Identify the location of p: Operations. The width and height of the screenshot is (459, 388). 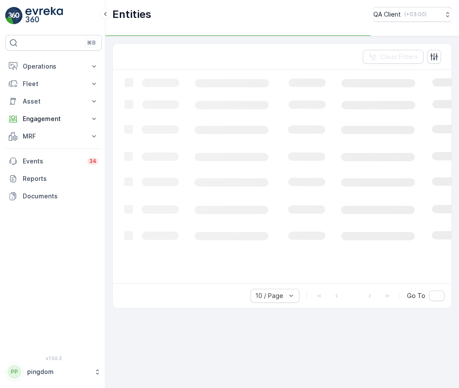
(53, 66).